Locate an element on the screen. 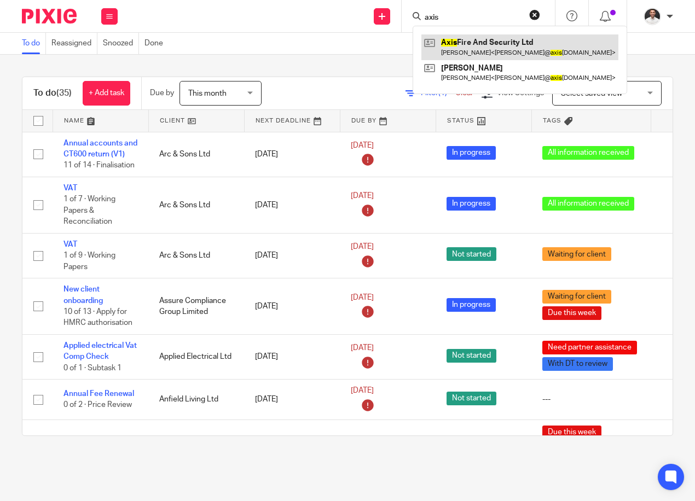  a: + Add task is located at coordinates (106, 93).